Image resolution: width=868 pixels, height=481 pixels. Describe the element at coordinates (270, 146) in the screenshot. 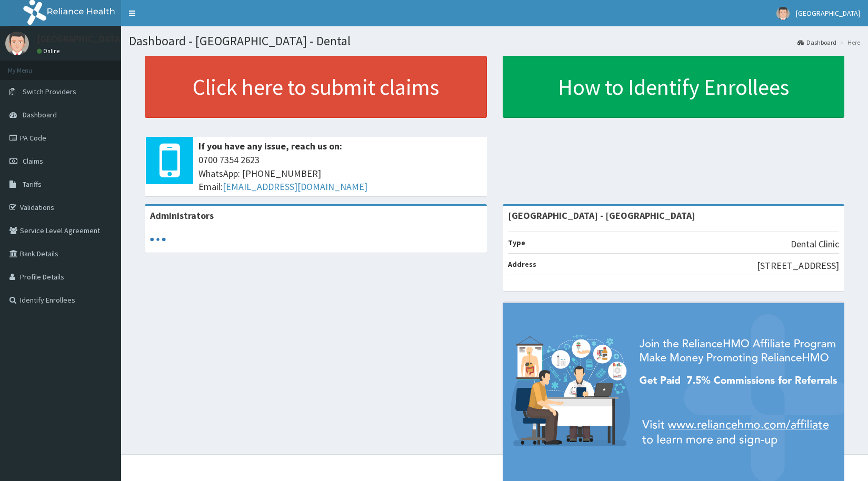

I see `b: If you have any issue, reach us on:` at that location.